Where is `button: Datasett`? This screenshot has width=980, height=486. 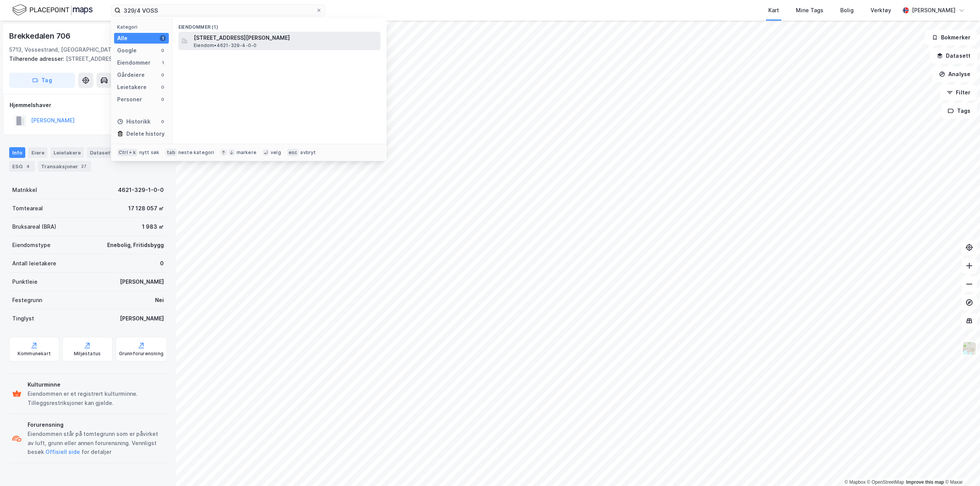
button: Datasett is located at coordinates (954, 55).